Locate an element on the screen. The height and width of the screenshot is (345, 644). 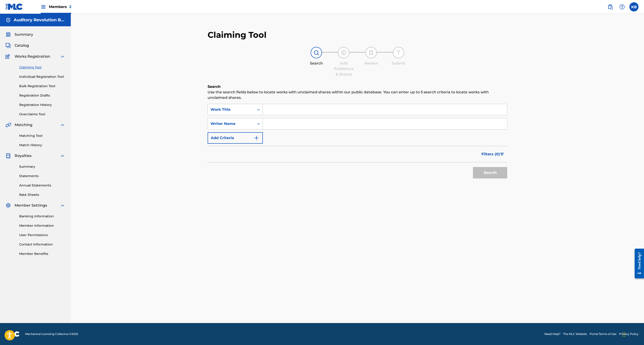
span: Members is located at coordinates (60, 7).